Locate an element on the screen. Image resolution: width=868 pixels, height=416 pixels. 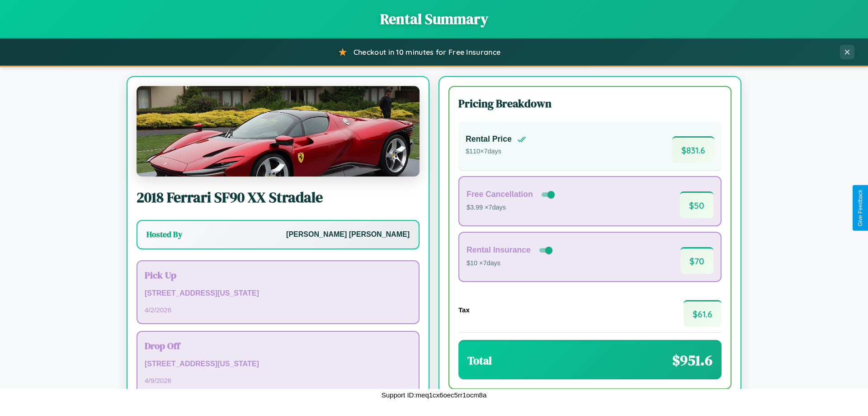
h2: 2018 Ferrari SF90 XX Stradale is located at coordinates (278, 197).